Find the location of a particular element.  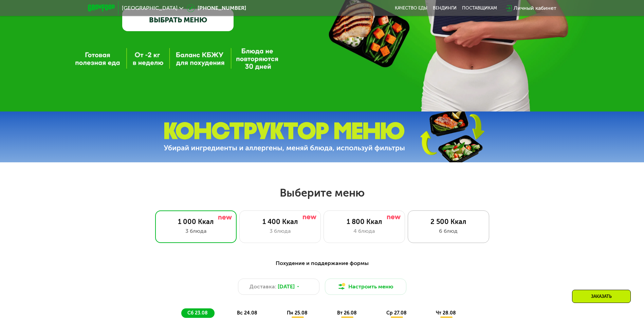

div: 1 000 Ккал is located at coordinates (196, 222).